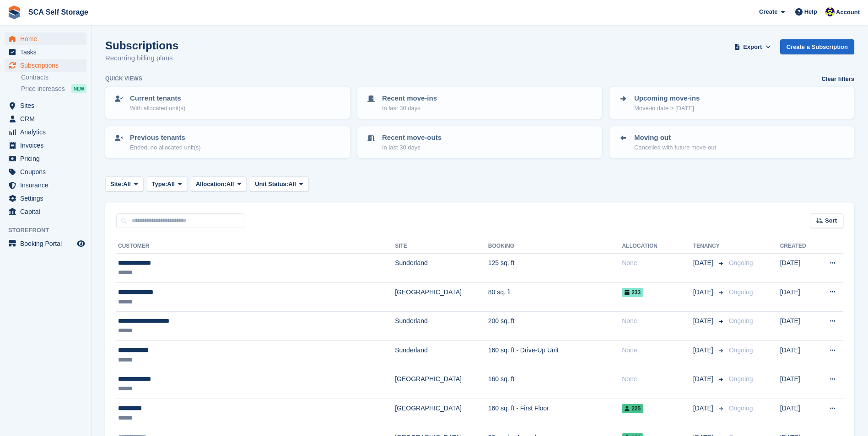 Image resolution: width=868 pixels, height=436 pixels. I want to click on span: 233, so click(632, 292).